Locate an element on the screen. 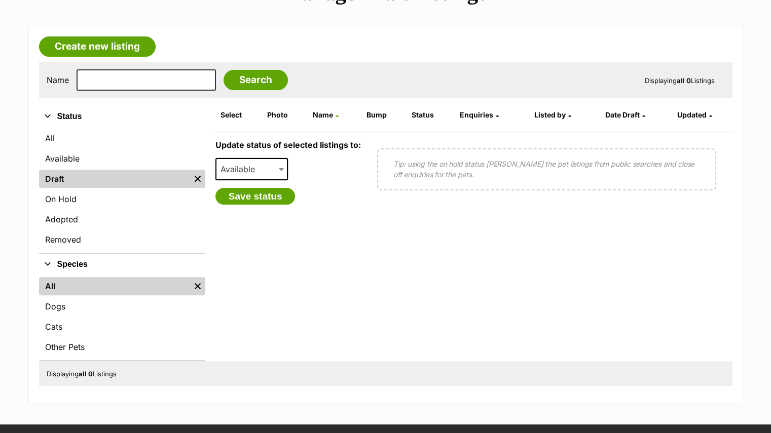 The height and width of the screenshot is (433, 771). button: Save status is located at coordinates (255, 197).